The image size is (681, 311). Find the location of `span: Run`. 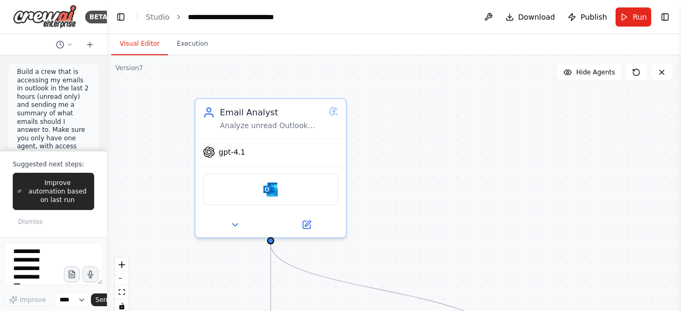

span: Run is located at coordinates (639, 17).